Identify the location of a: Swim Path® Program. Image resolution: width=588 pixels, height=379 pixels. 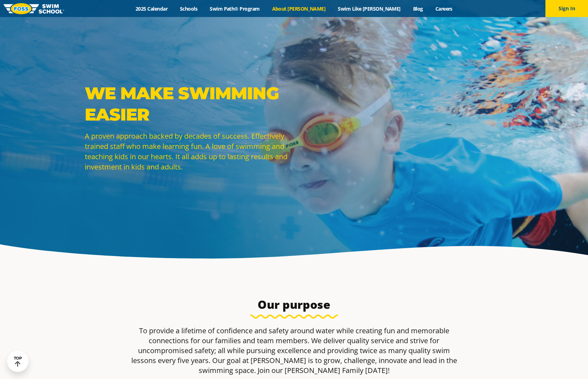
(235, 9).